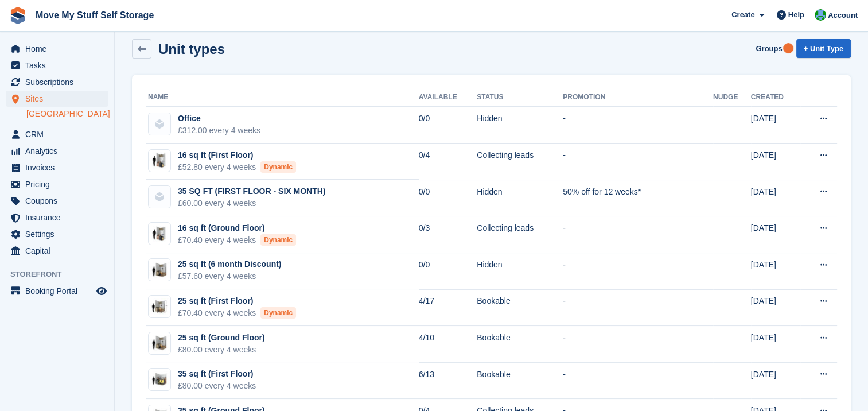 Image resolution: width=868 pixels, height=411 pixels. What do you see at coordinates (60, 235) in the screenshot?
I see `span: Settings` at bounding box center [60, 235].